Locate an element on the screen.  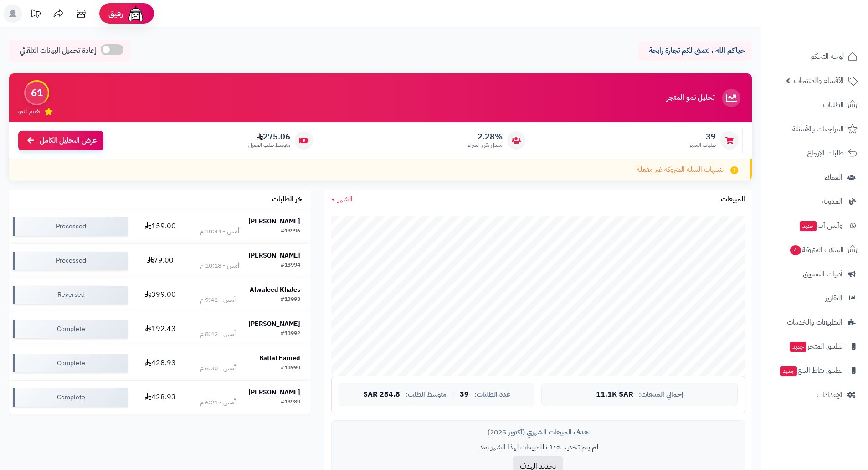
span: الشهر is located at coordinates (345, 199).